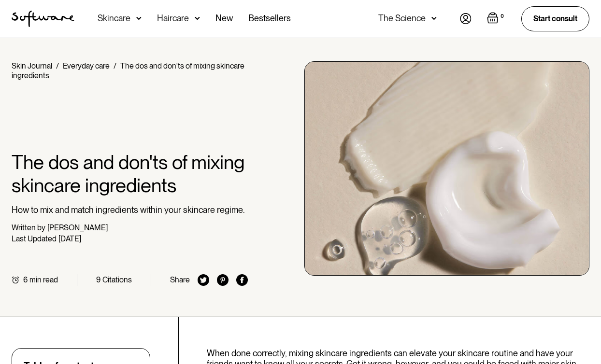  I want to click on div: Citations, so click(117, 279).